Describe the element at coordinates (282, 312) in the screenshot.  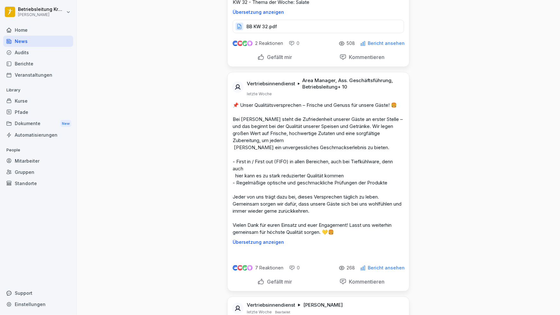
I see `p: Bearbeitet` at that location.